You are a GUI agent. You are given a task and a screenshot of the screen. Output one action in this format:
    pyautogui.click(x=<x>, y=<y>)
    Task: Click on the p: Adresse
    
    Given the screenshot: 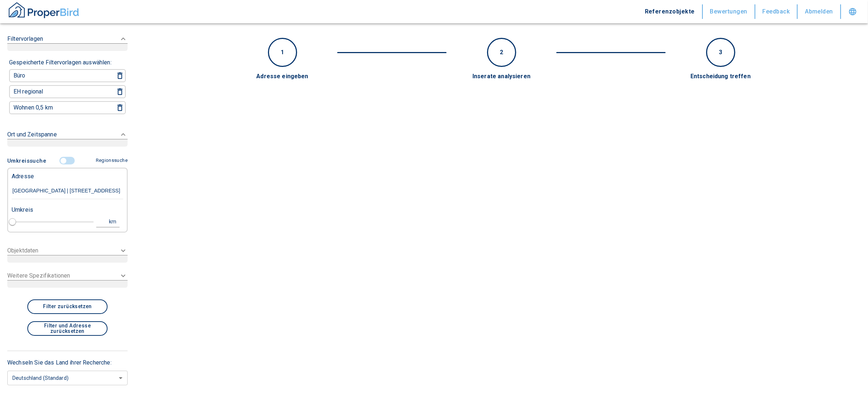 What is the action you would take?
    pyautogui.click(x=23, y=177)
    